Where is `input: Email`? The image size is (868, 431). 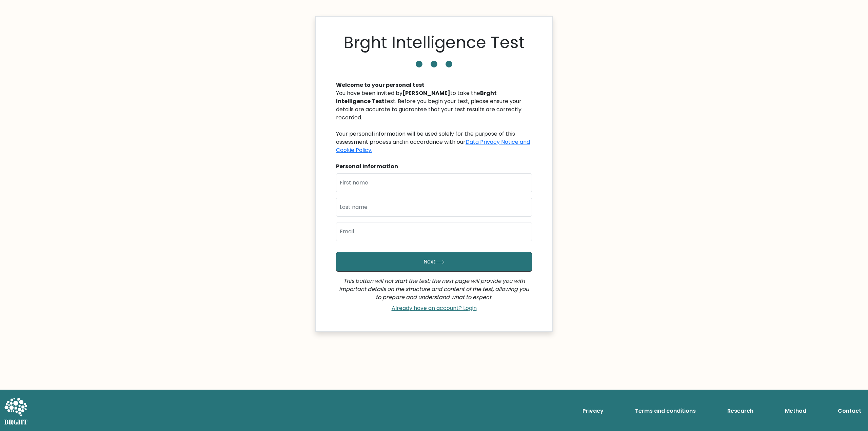 input: Email is located at coordinates (434, 232).